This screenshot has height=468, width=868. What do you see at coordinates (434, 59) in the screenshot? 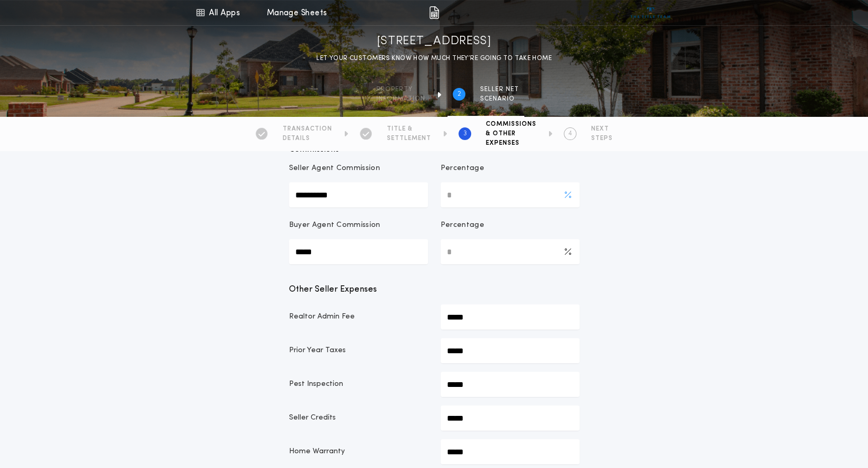
I see `p: LET YOUR CUSTOMERS KNOW HOW MUCH THEY’RE GOING TO TAKE HOME` at bounding box center [434, 59].